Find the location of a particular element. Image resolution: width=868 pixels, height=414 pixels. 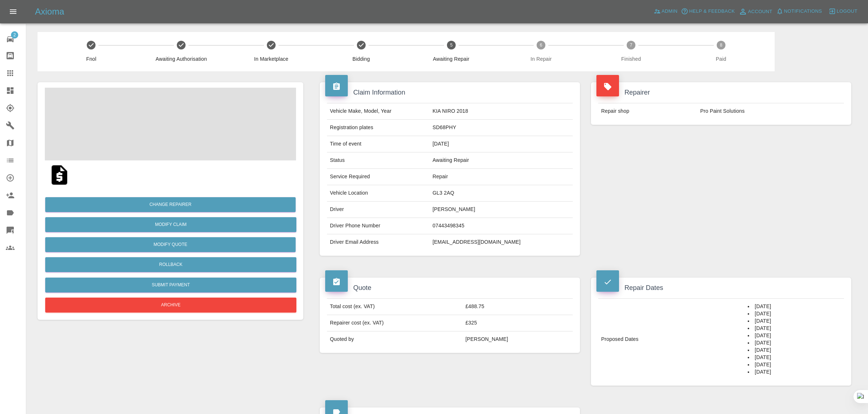

span: Finished is located at coordinates (631, 59).